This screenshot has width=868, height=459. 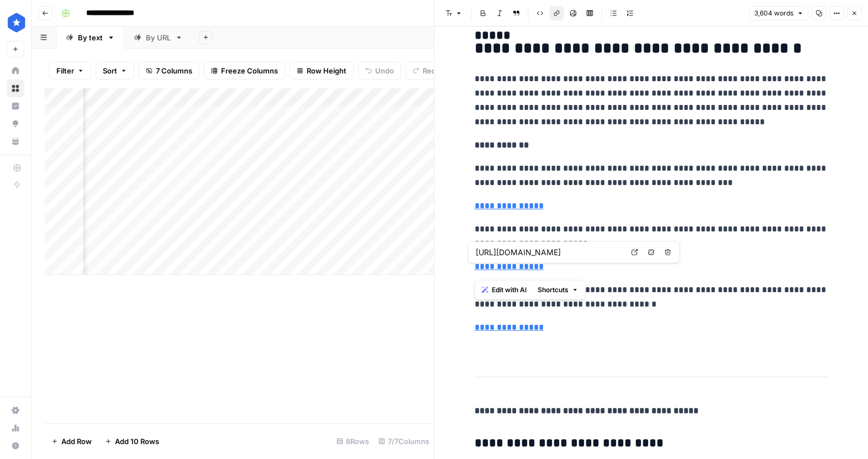 I want to click on button: Undo, so click(x=379, y=71).